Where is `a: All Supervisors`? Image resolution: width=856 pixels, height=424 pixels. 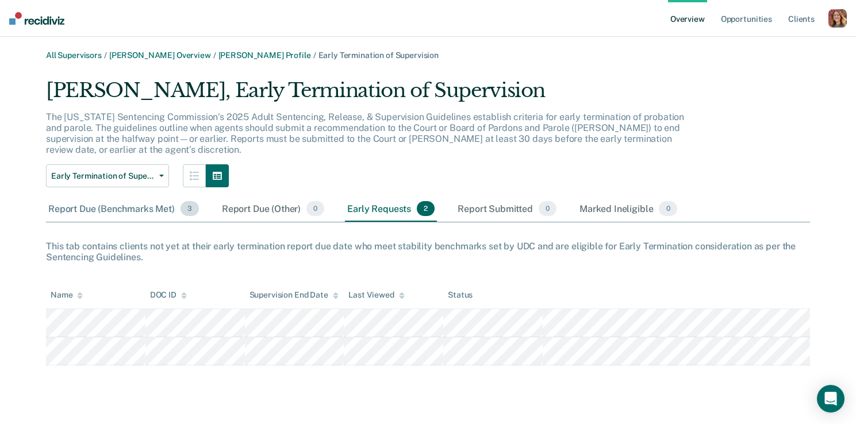
a: All Supervisors is located at coordinates (74, 55).